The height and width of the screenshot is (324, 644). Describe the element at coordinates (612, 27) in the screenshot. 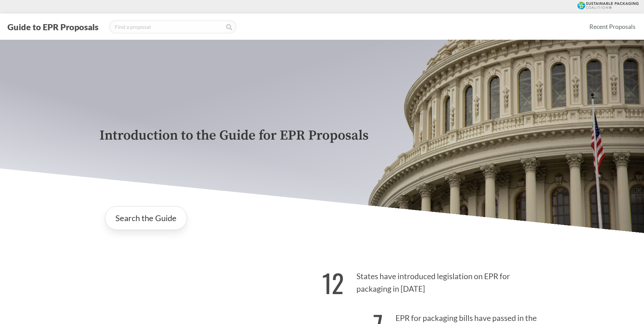

I see `a: Recent Proposals` at that location.